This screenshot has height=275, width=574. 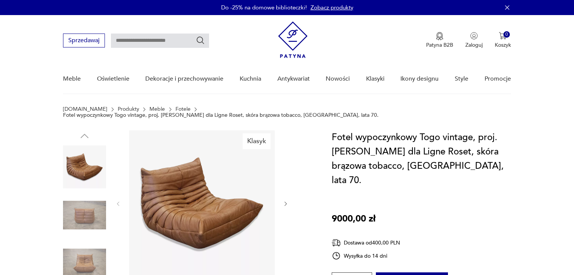 What do you see at coordinates (461, 79) in the screenshot?
I see `a: Style` at bounding box center [461, 79].